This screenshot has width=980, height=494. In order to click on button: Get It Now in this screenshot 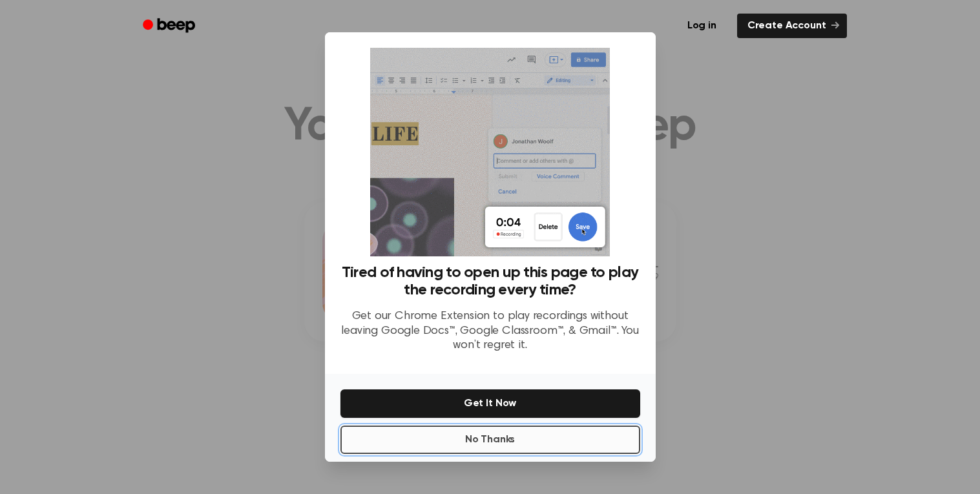, I will do `click(490, 403)`.